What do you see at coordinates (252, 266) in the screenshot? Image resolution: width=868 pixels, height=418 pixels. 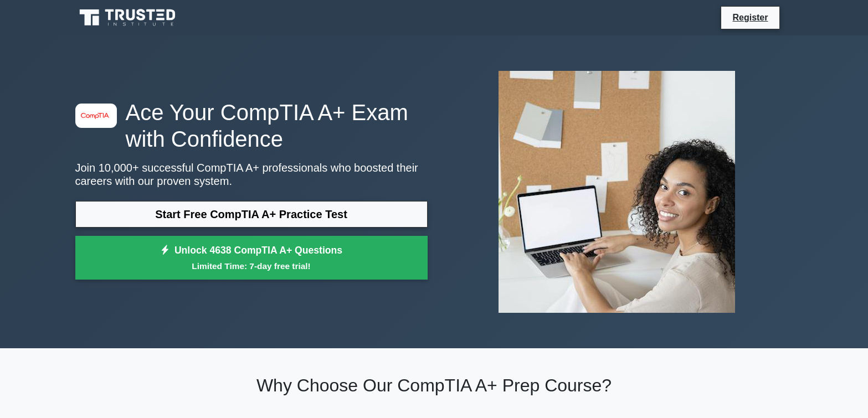 I see `small: Limited Time: 7-day free trial!` at bounding box center [252, 266].